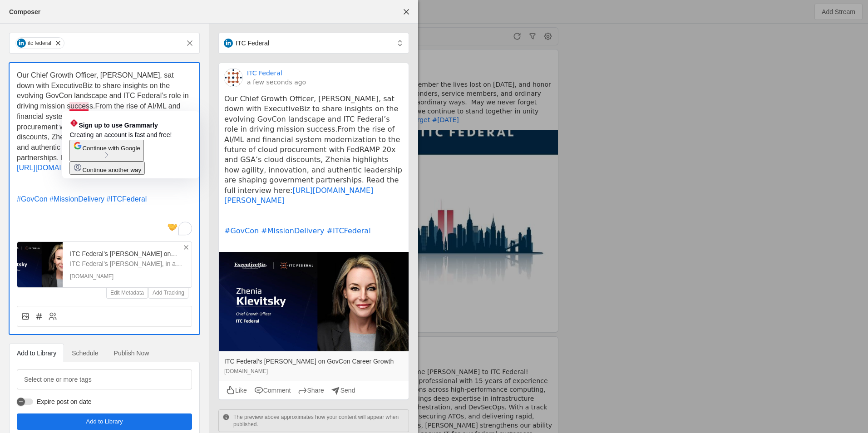 This screenshot has height=433, width=868. Describe the element at coordinates (237, 390) in the screenshot. I see `li: Like` at that location.